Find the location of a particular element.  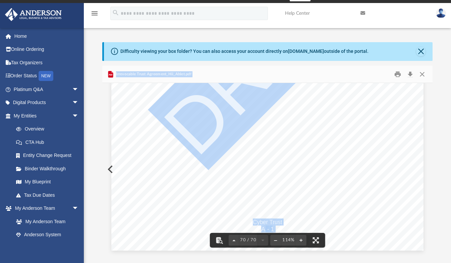

a: Tax Organizers is located at coordinates (47, 63).